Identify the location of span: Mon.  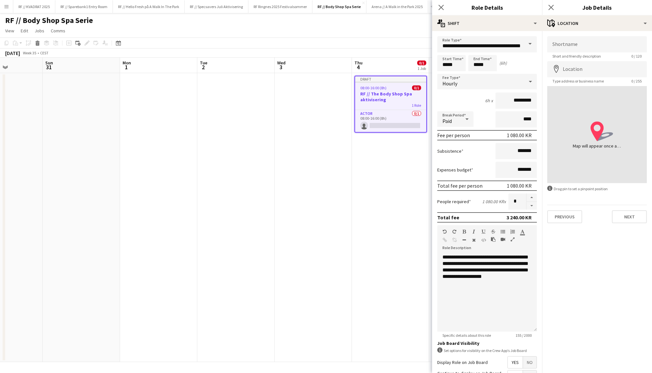
(127, 63).